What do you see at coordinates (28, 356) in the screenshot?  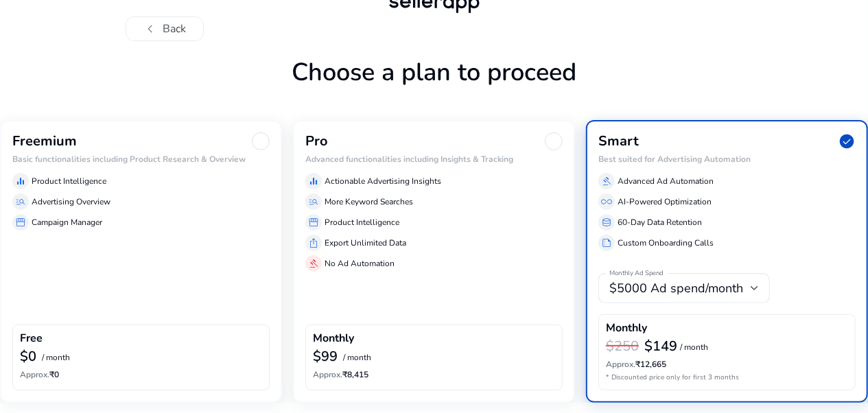 I see `b: $0` at bounding box center [28, 356].